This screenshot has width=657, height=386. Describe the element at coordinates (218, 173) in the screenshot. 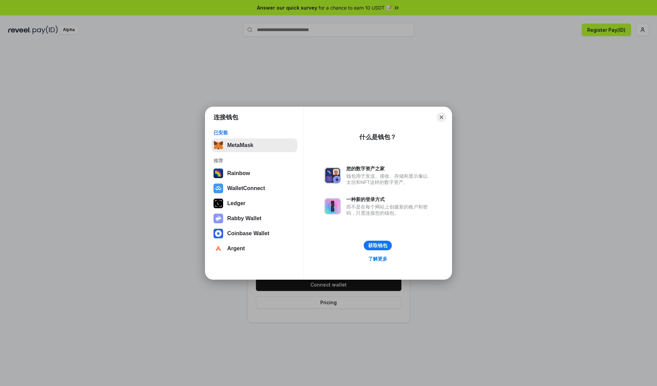

I see `img: svg+xml,%3Csvg%20width%3D%22120%22%20height%3D%22120%22%20viewBox%3D%220%200%20120%20120%22%20fil...` at that location.